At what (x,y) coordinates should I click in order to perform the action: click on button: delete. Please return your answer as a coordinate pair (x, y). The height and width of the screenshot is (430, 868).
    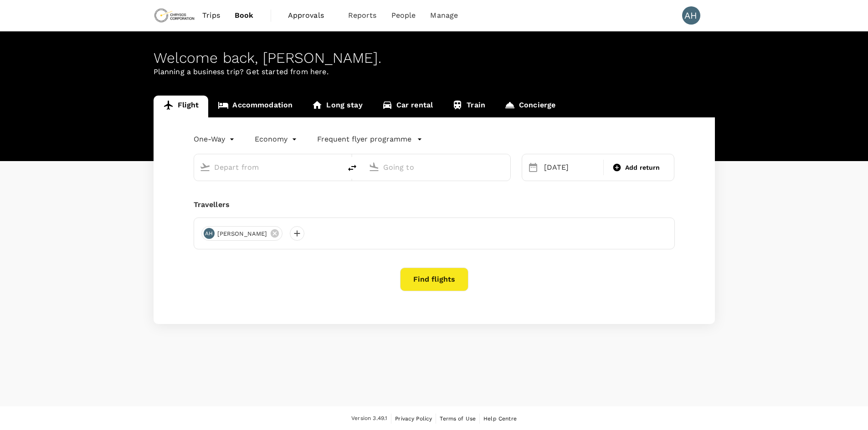
    Looking at the image, I should click on (352, 168).